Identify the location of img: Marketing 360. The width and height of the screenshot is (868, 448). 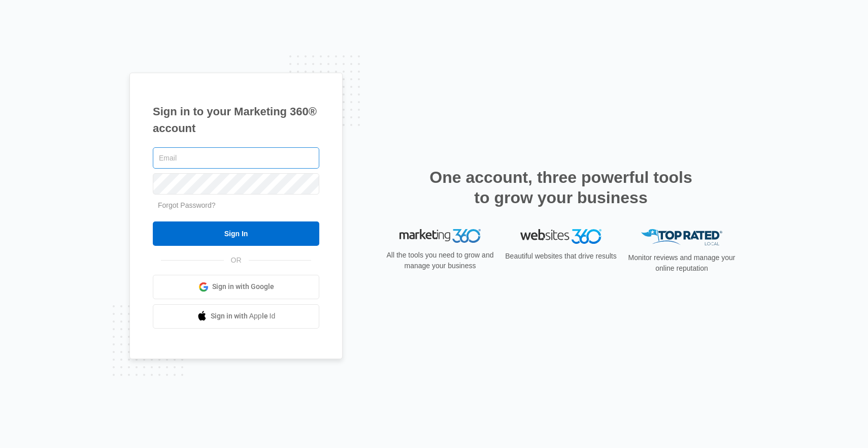
(440, 236).